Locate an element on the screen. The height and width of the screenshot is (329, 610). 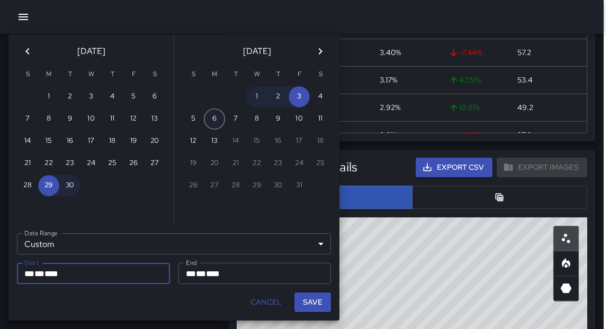
button: 29 is located at coordinates (49, 186).